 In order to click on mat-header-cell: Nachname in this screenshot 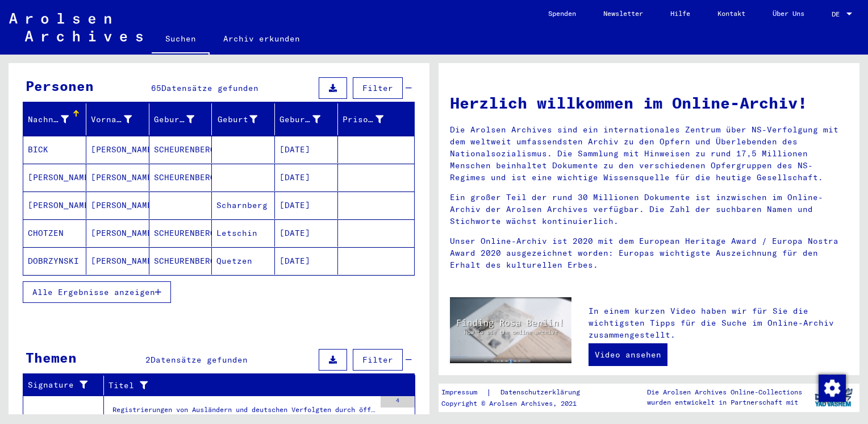, I will do `click(55, 119)`.